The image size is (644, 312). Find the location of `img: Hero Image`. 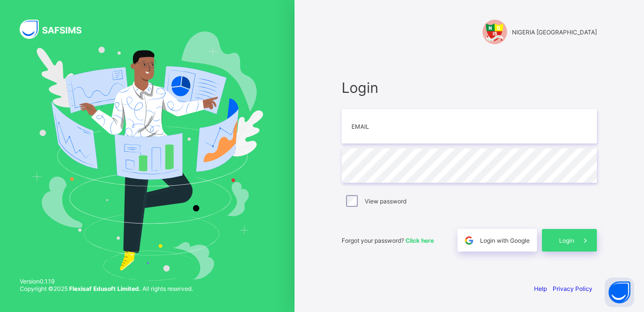

img: Hero Image is located at coordinates (147, 156).